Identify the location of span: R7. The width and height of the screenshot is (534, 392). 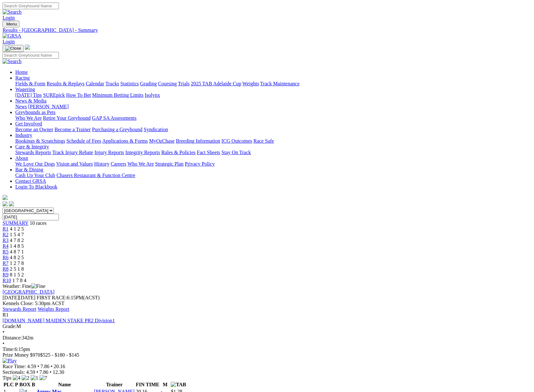
(5, 263).